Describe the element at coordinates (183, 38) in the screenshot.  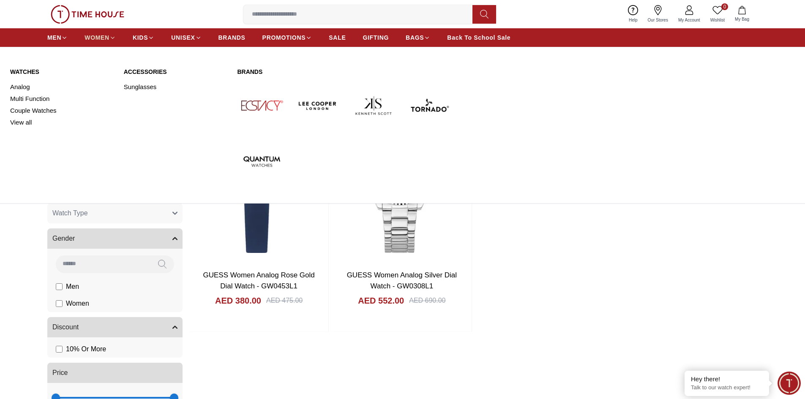
I see `span: UNISEX` at that location.